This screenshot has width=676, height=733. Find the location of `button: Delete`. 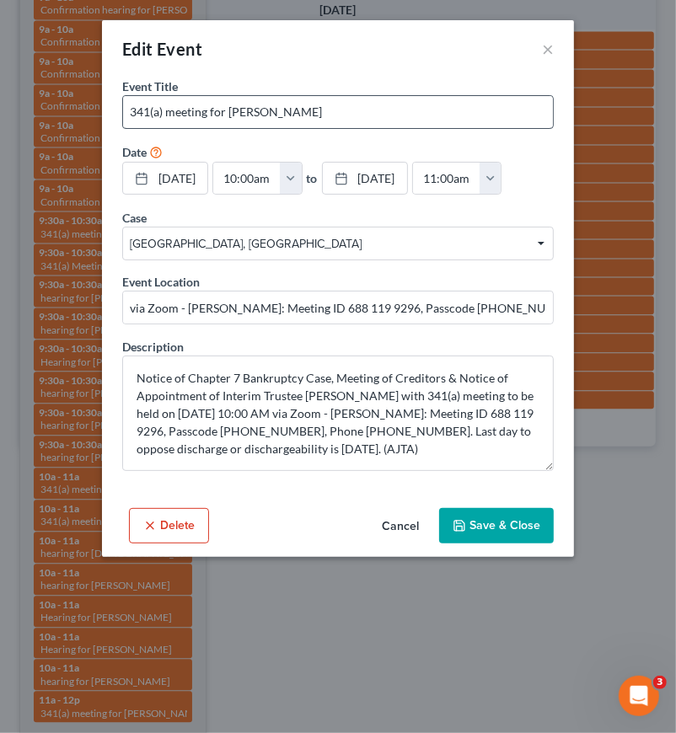

button: Delete is located at coordinates (168, 526).